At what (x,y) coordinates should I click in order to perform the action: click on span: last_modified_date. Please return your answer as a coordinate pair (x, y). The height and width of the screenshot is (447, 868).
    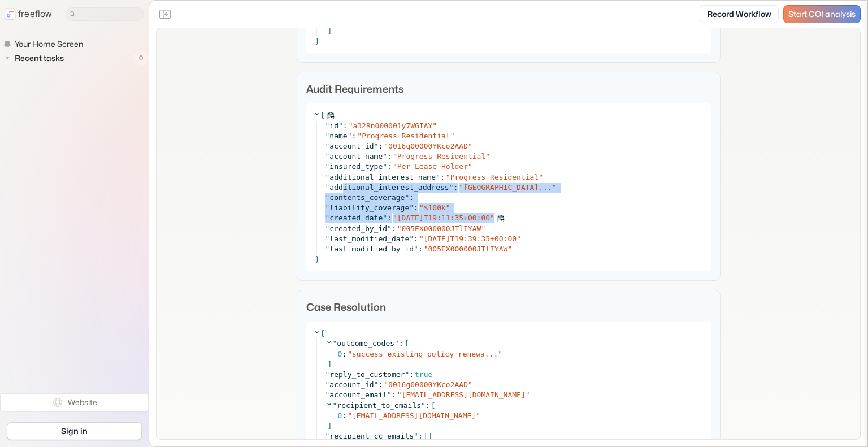
    Looking at the image, I should click on (369, 239).